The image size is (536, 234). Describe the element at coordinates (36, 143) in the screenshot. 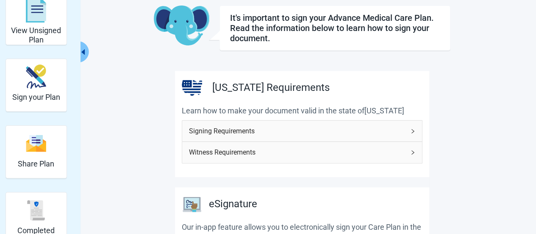

I see `img: Share Plan` at that location.